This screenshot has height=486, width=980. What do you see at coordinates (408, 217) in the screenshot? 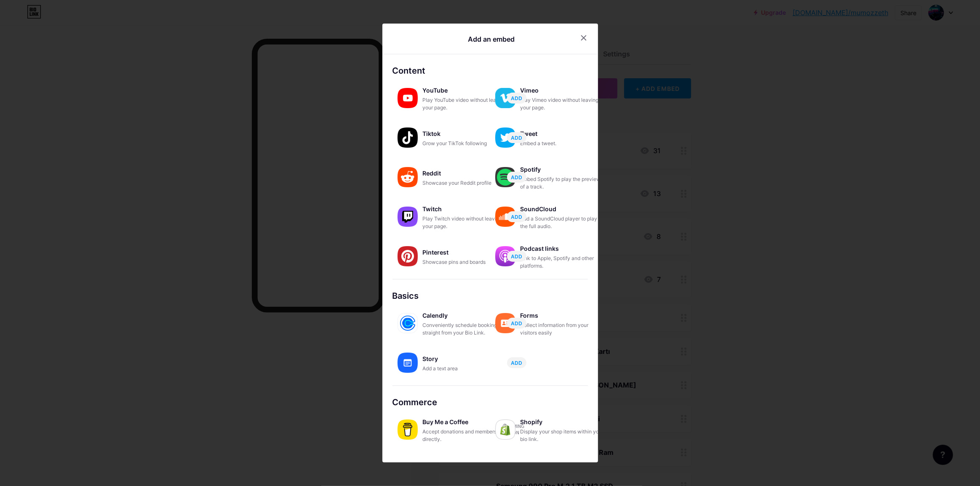
I see `img: twitch` at bounding box center [408, 217].